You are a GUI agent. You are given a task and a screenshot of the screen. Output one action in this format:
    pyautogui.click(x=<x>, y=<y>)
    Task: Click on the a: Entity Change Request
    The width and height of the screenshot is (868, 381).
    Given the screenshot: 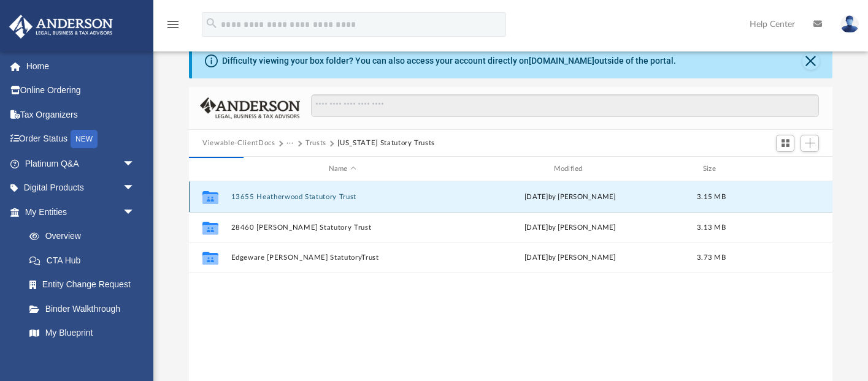 What is the action you would take?
    pyautogui.click(x=85, y=285)
    